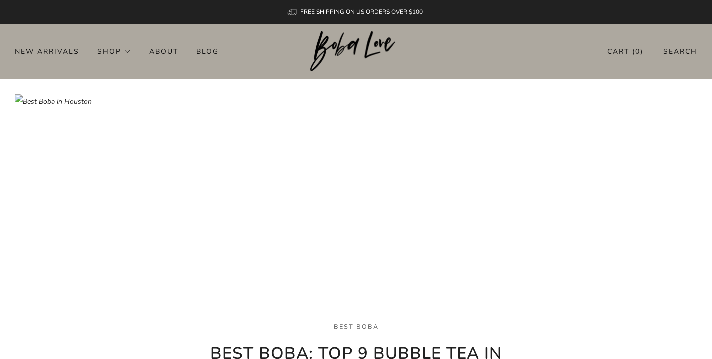  I want to click on img: Boba Love, so click(356, 51).